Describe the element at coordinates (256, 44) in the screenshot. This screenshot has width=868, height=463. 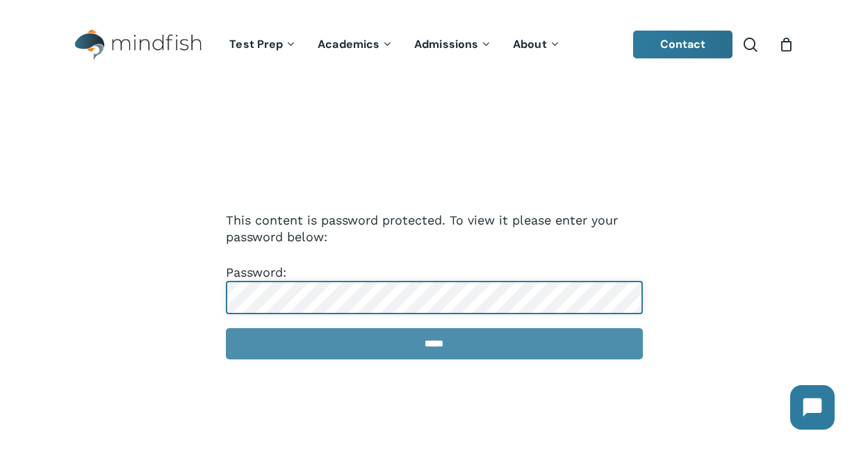
I see `span: Test Prep` at that location.